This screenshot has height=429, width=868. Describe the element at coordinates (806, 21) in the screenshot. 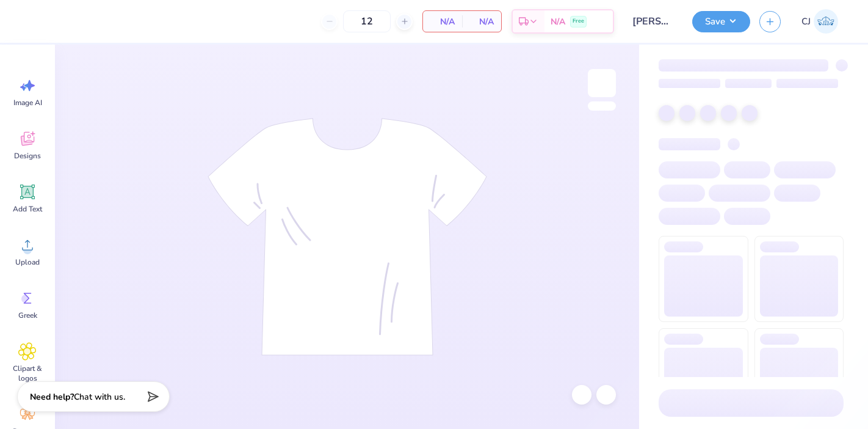

I see `span: CJ` at that location.